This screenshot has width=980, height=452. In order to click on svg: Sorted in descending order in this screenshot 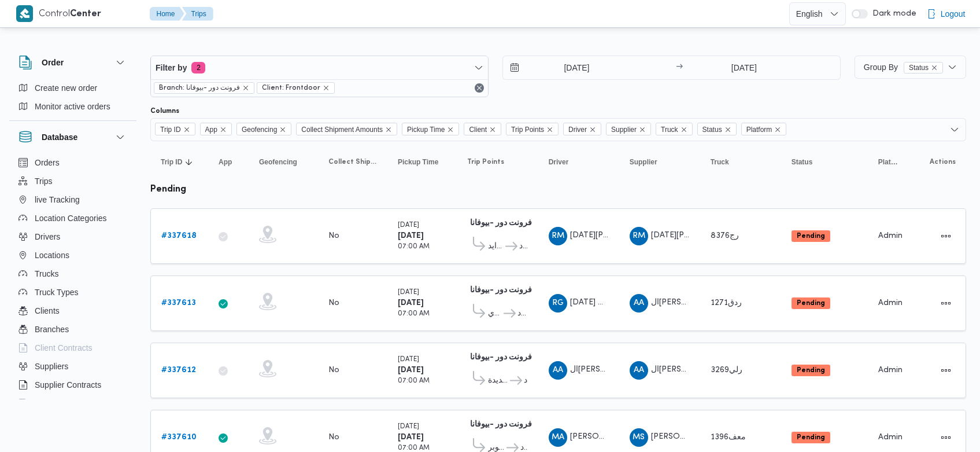, I will do `click(189, 162)`.